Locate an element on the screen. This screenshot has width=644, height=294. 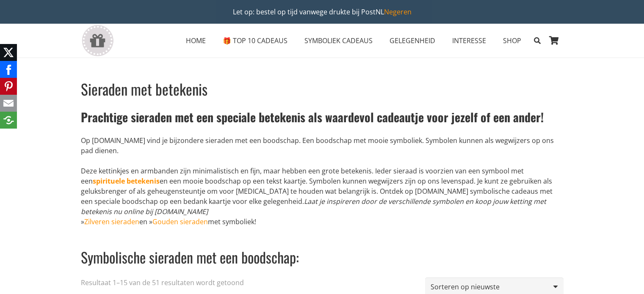
span: GELEGENHEID is located at coordinates (412, 41).